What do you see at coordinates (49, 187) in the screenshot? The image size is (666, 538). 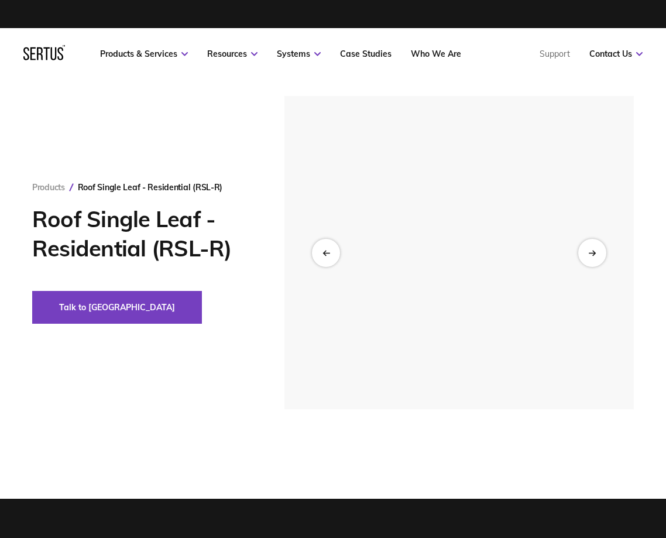 I see `a: Products` at bounding box center [49, 187].